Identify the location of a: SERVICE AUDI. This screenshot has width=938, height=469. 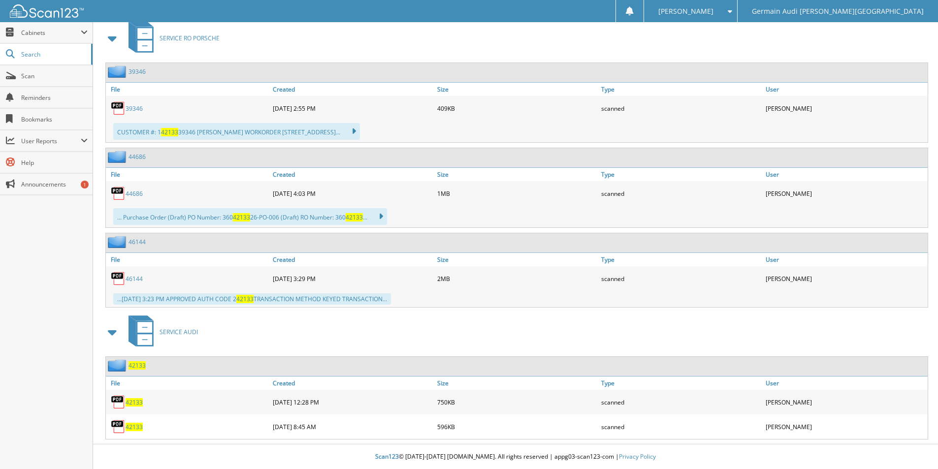
(160, 332).